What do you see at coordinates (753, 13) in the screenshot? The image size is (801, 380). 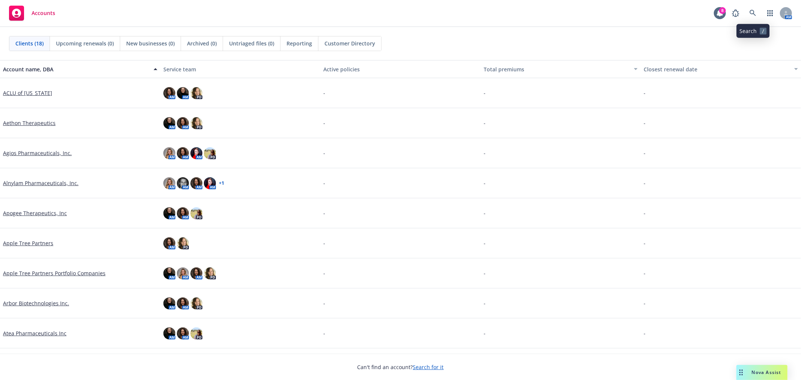 I see `a: Search` at bounding box center [753, 13].